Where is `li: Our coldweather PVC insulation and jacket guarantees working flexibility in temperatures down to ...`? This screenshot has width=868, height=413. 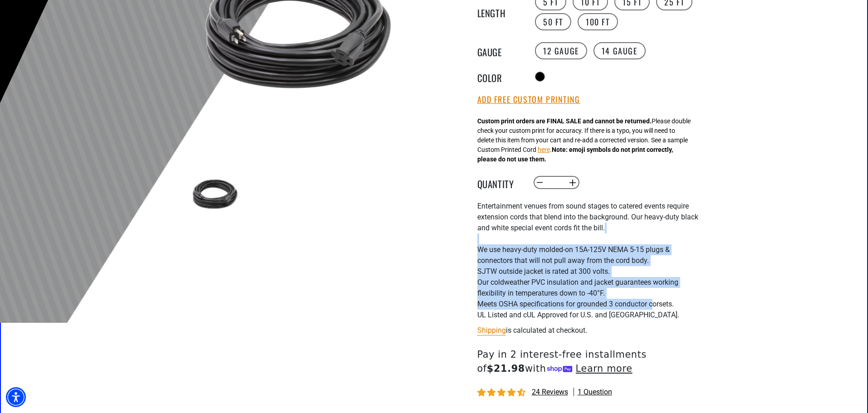
li: Our coldweather PVC insulation and jacket guarantees working flexibility in temperatures down to ... is located at coordinates (588, 288).